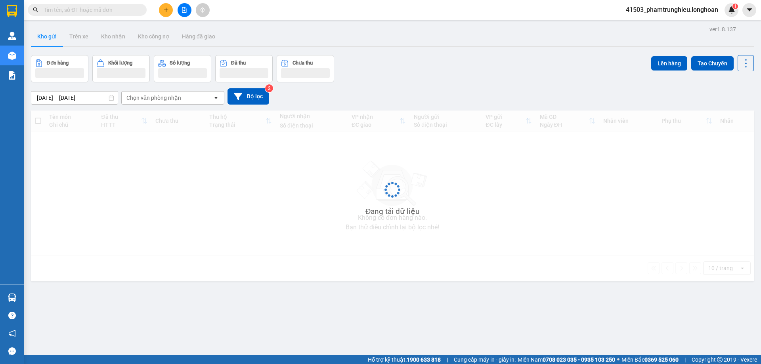 This screenshot has width=761, height=364. Describe the element at coordinates (302, 63) in the screenshot. I see `div: Chưa thu` at that location.